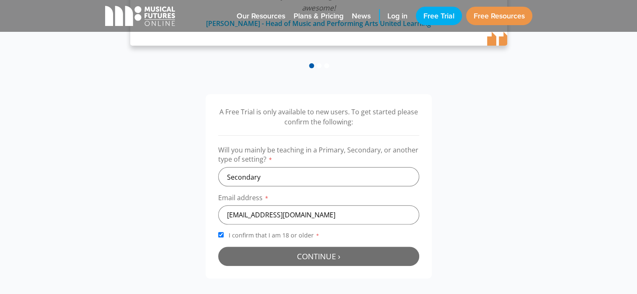  What do you see at coordinates (319, 199) in the screenshot?
I see `label: Email address` at bounding box center [319, 199].